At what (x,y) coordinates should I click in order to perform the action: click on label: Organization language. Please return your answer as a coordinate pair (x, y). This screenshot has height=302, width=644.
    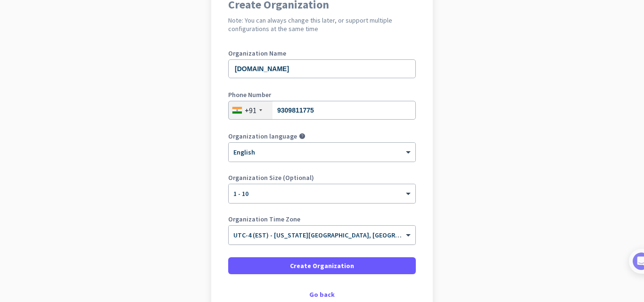
    Looking at the image, I should click on (263, 136).